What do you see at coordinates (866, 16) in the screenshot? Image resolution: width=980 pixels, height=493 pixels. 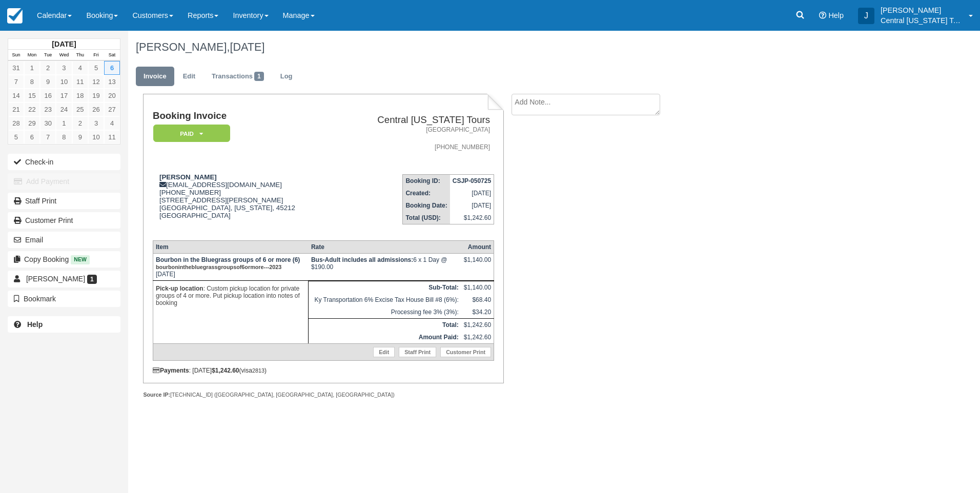 I see `div: J` at bounding box center [866, 16].